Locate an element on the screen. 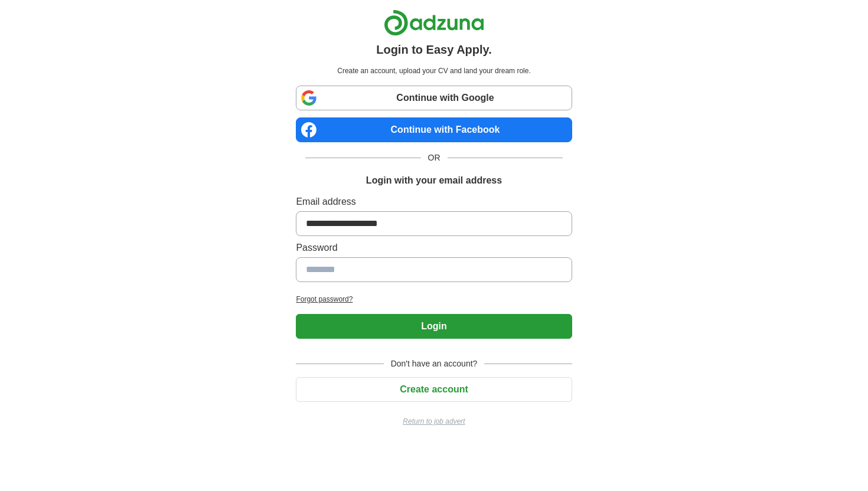  p: Return to job advert is located at coordinates (434, 421).